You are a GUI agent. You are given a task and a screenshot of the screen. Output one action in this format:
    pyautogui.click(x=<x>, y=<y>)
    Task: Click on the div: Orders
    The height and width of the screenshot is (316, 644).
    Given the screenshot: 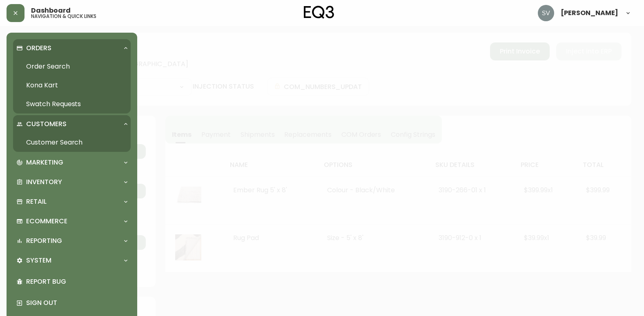 What is the action you would take?
    pyautogui.click(x=72, y=48)
    